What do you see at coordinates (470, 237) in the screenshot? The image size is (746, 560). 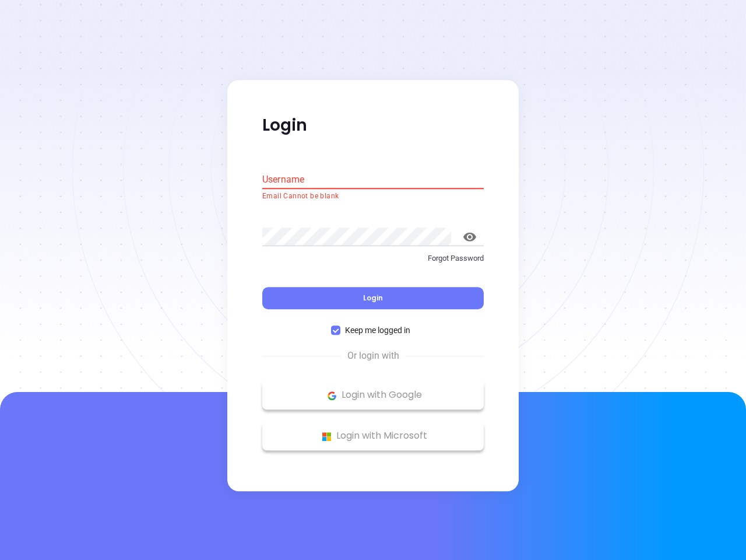 I see `button: toggle password visibility` at bounding box center [470, 237].